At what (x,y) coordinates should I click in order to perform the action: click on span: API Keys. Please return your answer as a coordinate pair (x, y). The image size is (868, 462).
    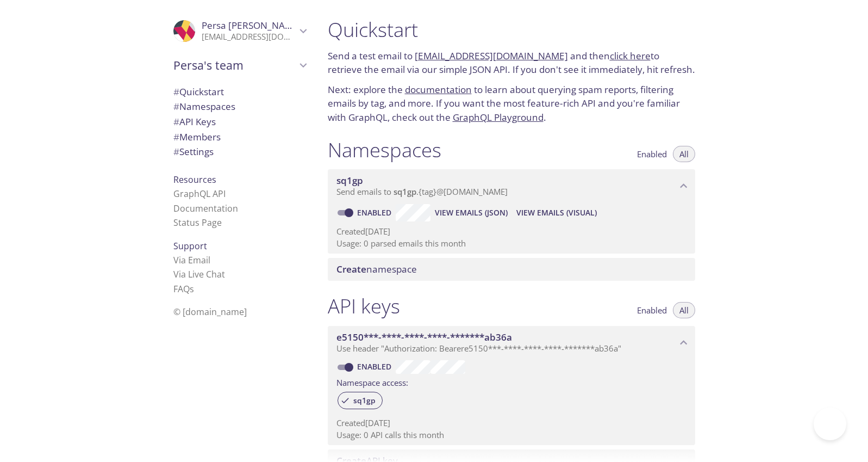
    Looking at the image, I should click on (195, 122).